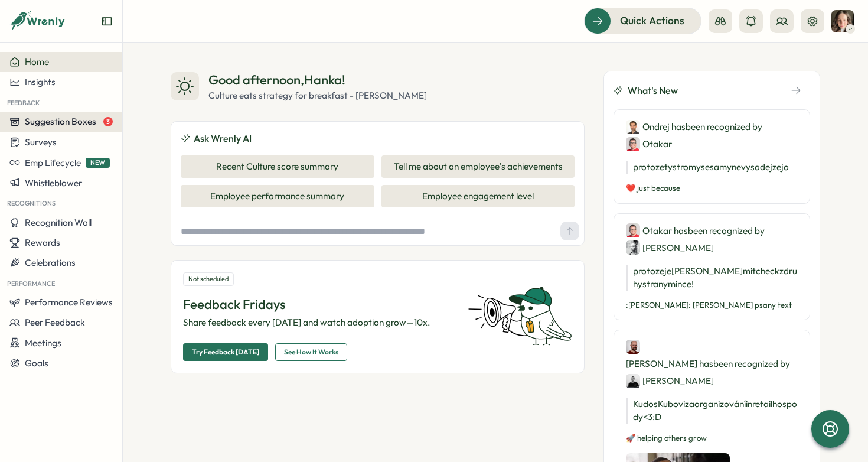 This screenshot has width=868, height=462. Describe the element at coordinates (318, 80) in the screenshot. I see `div: Good afternoon , Hanka !` at that location.